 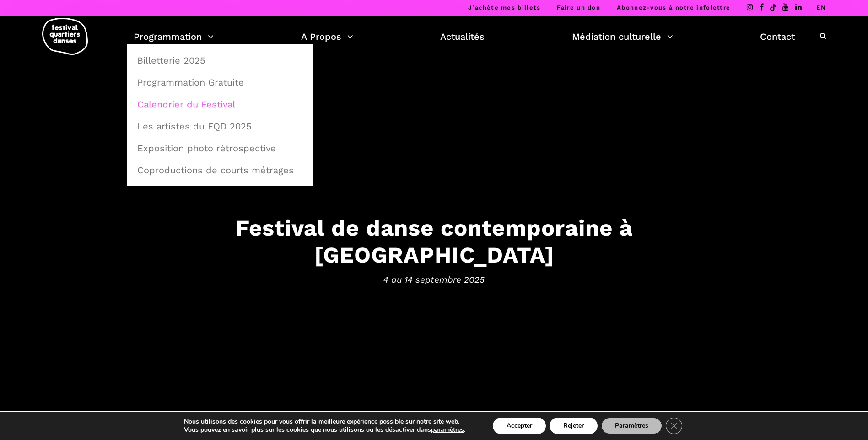 What do you see at coordinates (674, 426) in the screenshot?
I see `button: Close GDPR Cookie Banner` at bounding box center [674, 426].